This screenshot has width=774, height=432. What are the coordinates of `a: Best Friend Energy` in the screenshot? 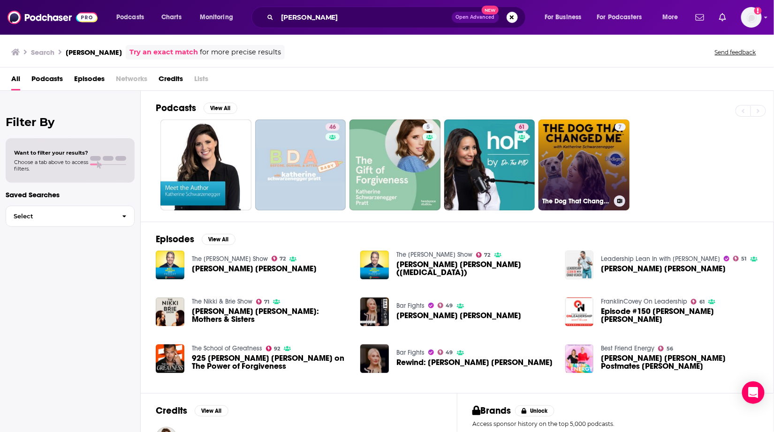 It's located at (627, 348).